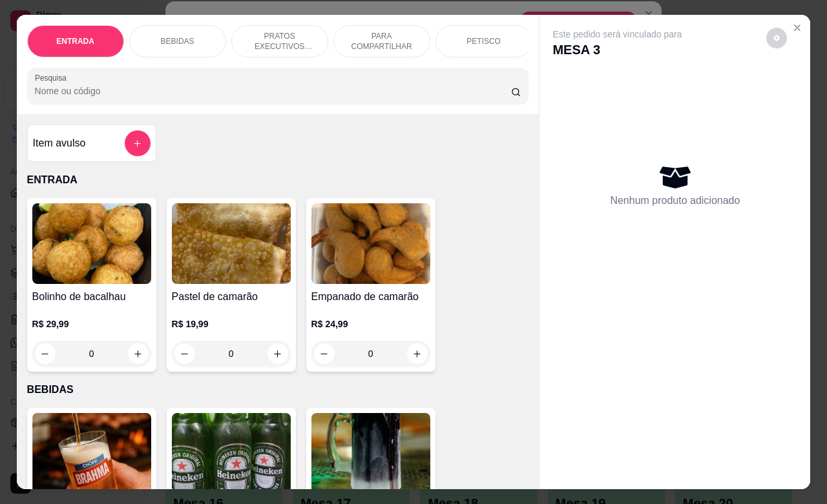  Describe the element at coordinates (92, 324) in the screenshot. I see `p: R$ 29,99` at that location.